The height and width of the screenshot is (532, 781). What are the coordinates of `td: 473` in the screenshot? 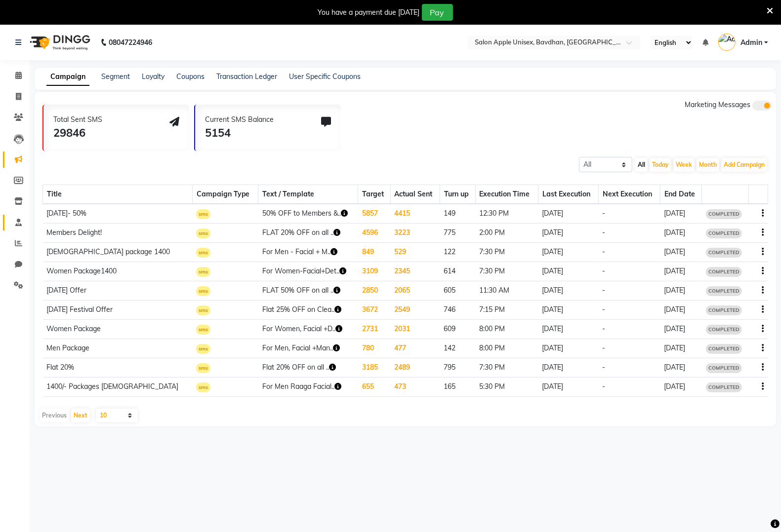 It's located at (415, 387).